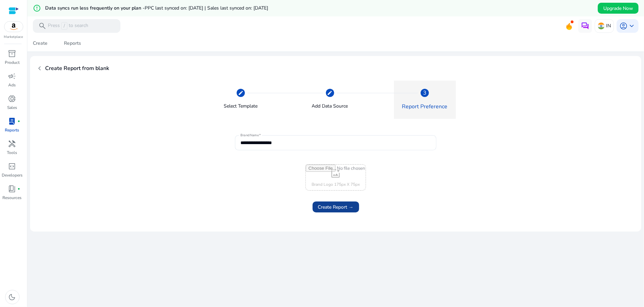 The width and height of the screenshot is (644, 307). I want to click on p: Resources, so click(12, 198).